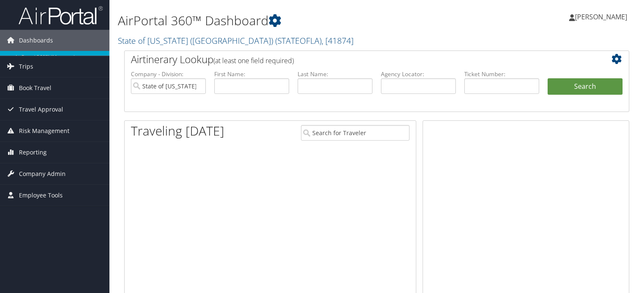 Image resolution: width=644 pixels, height=293 pixels. What do you see at coordinates (253, 60) in the screenshot?
I see `span: (at least one field required)` at bounding box center [253, 60].